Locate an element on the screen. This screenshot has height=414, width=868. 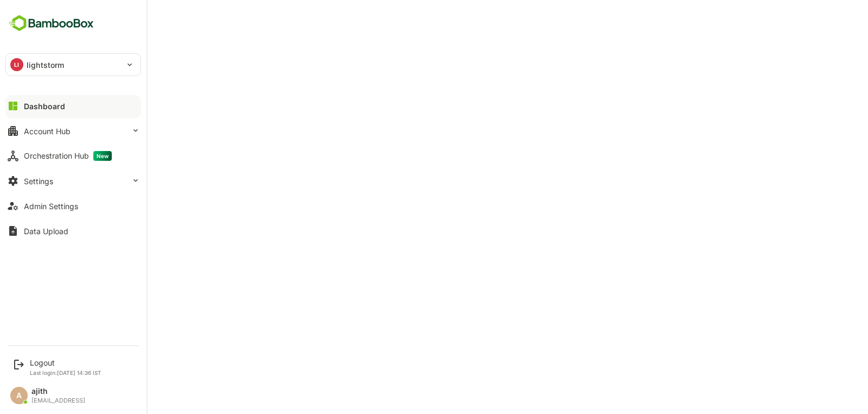
img: BambooboxFullLogoMark.5f36c76dfaba33ec1ec1367b70bb1252.svg is located at coordinates (51, 23).